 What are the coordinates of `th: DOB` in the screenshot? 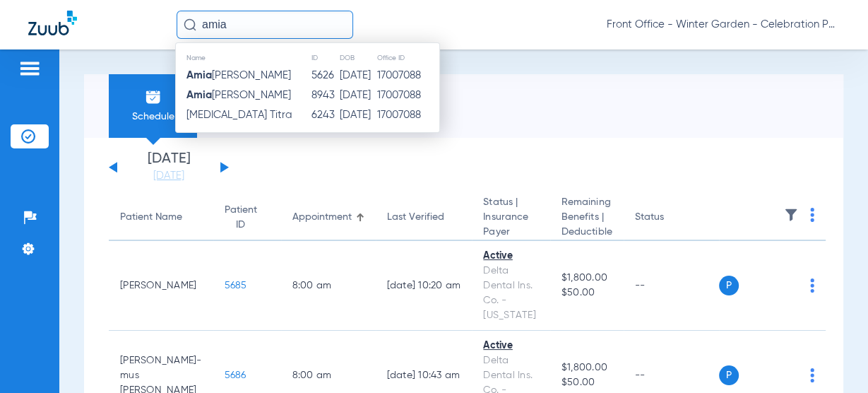 It's located at (357, 58).